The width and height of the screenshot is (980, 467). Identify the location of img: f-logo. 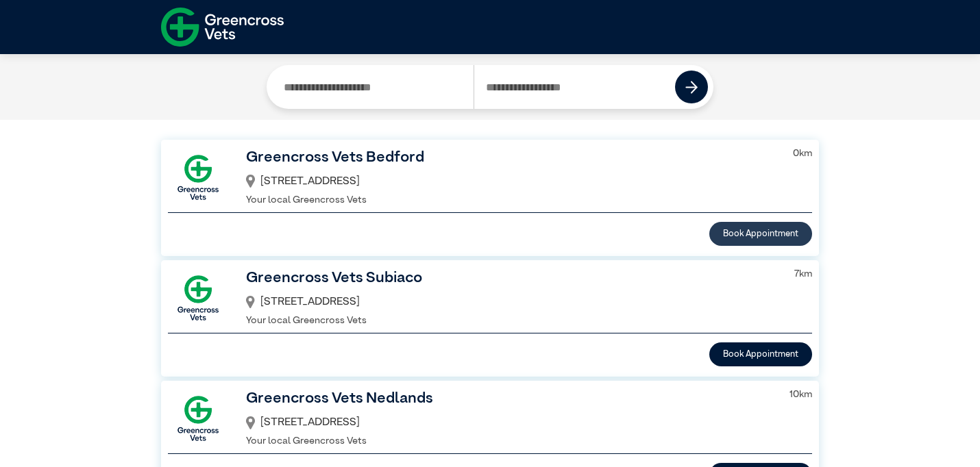
(222, 26).